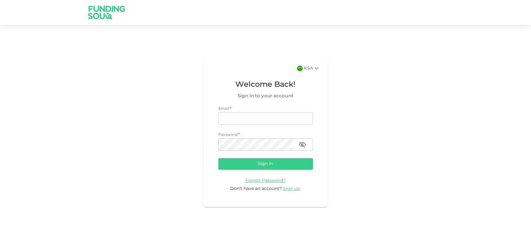 The image size is (531, 240). Describe the element at coordinates (224, 109) in the screenshot. I see `span: Email` at that location.